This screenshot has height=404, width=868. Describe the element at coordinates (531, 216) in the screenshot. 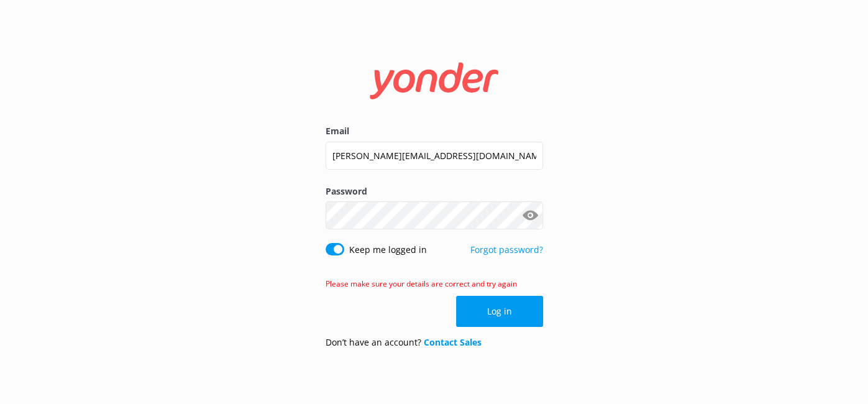

I see `button: Show password` at that location.